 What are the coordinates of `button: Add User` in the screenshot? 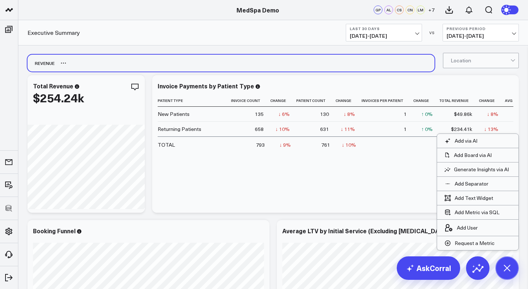 It's located at (461, 228).